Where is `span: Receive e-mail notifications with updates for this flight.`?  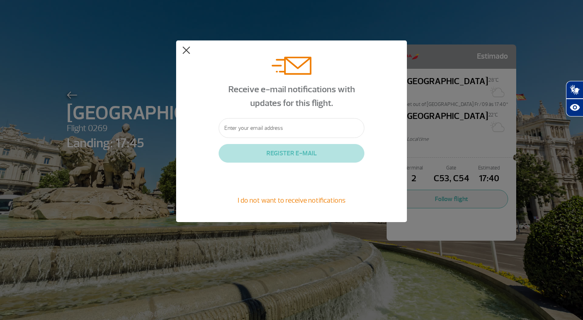
span: Receive e-mail notifications with updates for this flight. is located at coordinates (292, 96).